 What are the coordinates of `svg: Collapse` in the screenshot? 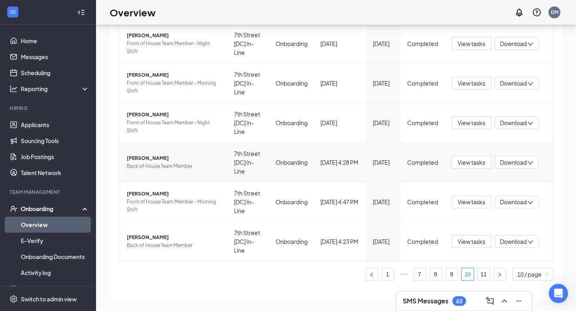 It's located at (81, 12).